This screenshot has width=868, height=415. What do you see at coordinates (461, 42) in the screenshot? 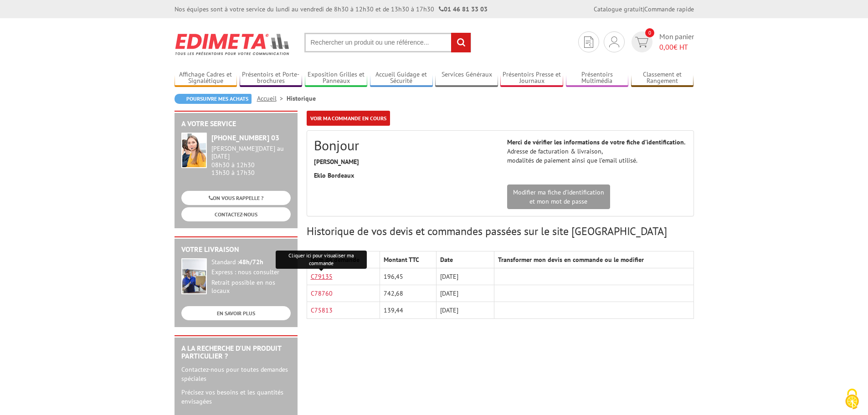
I see `input: rechercher` at bounding box center [461, 42].